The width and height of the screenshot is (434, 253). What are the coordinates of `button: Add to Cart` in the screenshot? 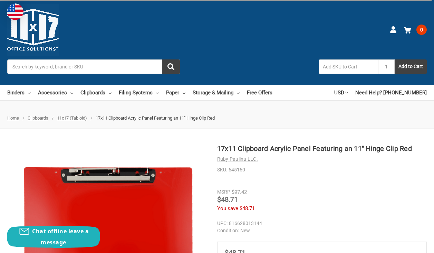 It's located at (410, 67).